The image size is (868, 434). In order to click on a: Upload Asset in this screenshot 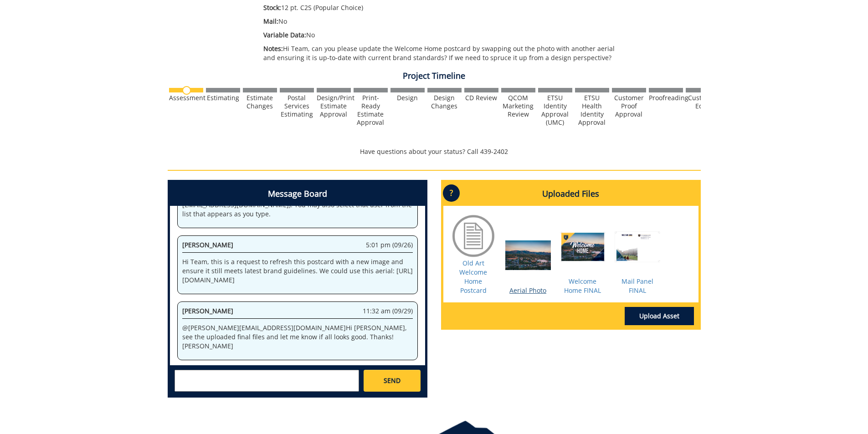, I will do `click(659, 316)`.